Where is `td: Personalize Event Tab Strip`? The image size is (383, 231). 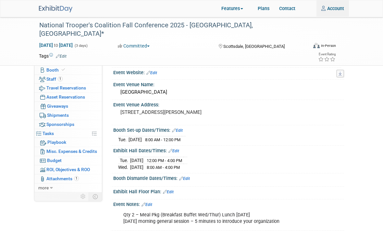
td: Personalize Event Tab Strip is located at coordinates (83, 196).